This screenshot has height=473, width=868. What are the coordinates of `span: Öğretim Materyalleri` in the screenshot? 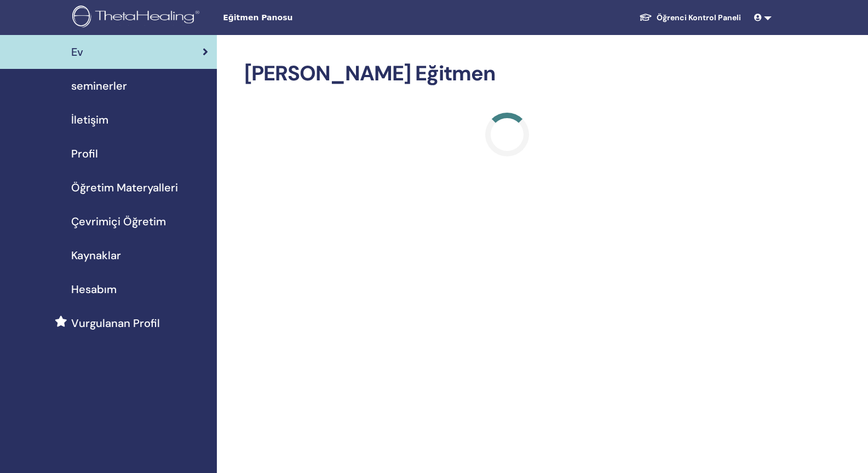 It's located at (124, 188).